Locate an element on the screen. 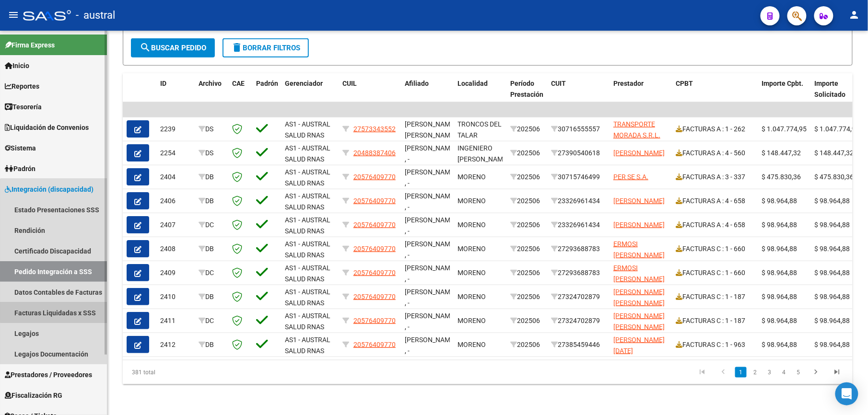 The width and height of the screenshot is (868, 415). div: 27385459446 is located at coordinates (578, 345).